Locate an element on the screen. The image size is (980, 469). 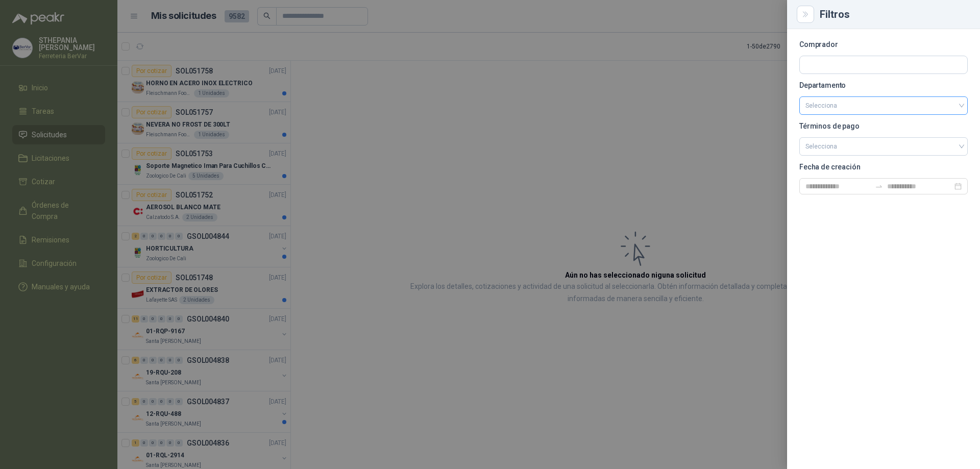
div: Filtros is located at coordinates (894, 14).